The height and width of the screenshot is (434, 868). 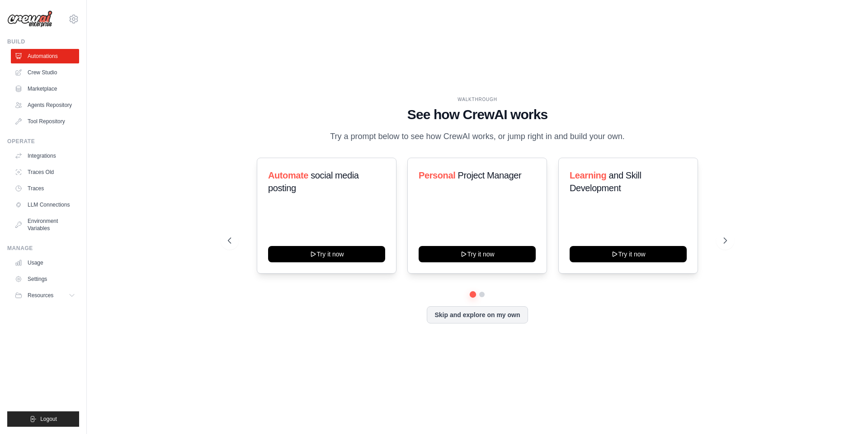 What do you see at coordinates (45, 89) in the screenshot?
I see `a: Marketplace` at bounding box center [45, 89].